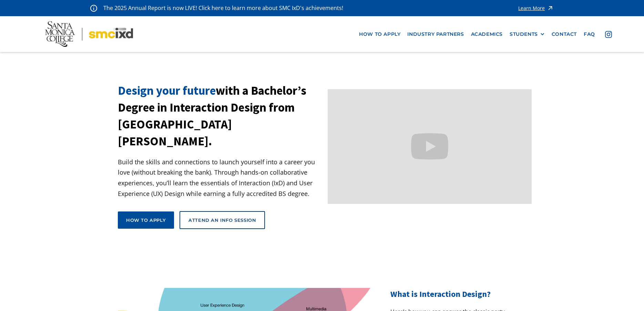  Describe the element at coordinates (487, 34) in the screenshot. I see `a: Academics` at that location.